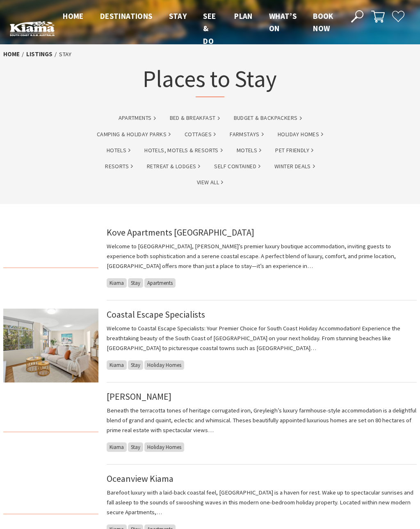 The width and height of the screenshot is (420, 529). What do you see at coordinates (156, 314) in the screenshot?
I see `a: Coastal Escape Specialists` at bounding box center [156, 314].